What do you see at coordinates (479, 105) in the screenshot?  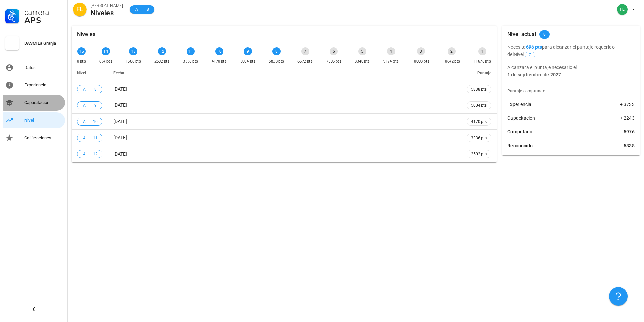 I see `span: 5004 pts` at bounding box center [479, 105].